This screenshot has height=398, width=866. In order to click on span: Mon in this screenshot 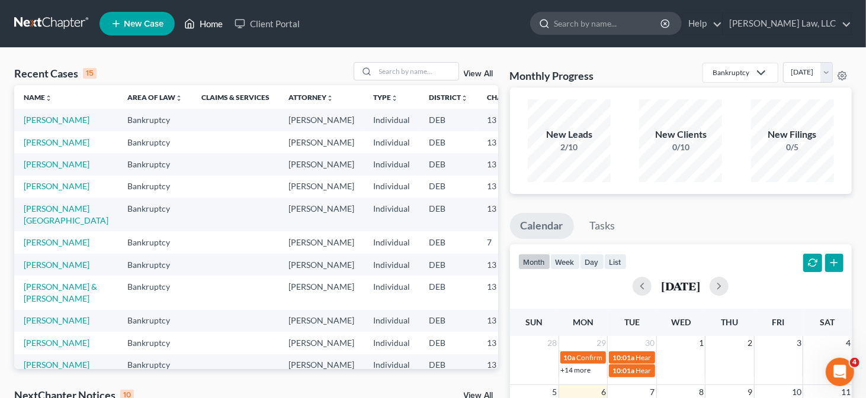, I will do `click(583, 322)`.